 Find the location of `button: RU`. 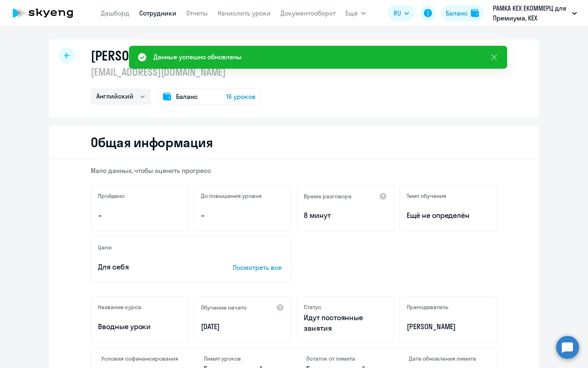

button: RU is located at coordinates (402, 13).